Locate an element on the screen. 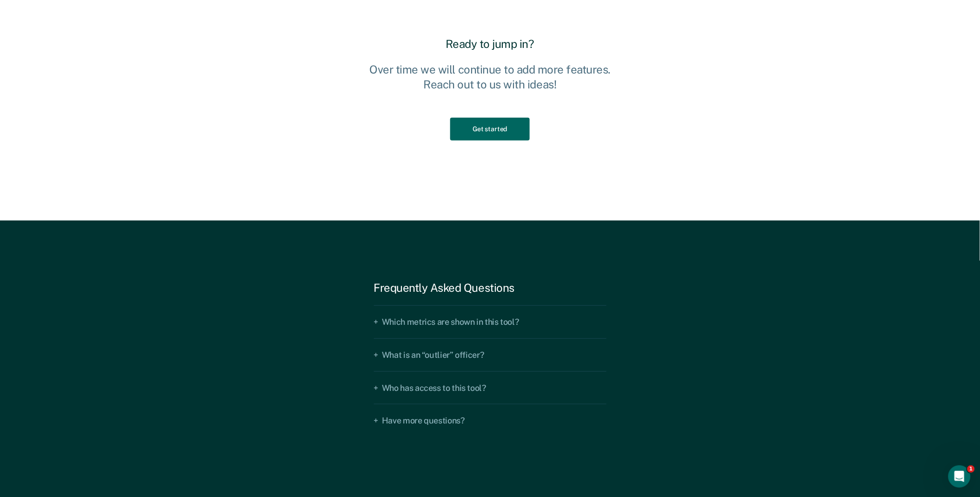 This screenshot has height=497, width=980. summary: Have more questions? is located at coordinates (490, 420).